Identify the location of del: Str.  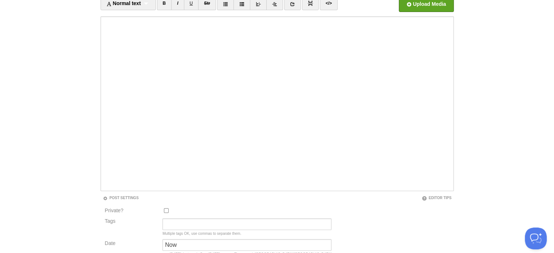
(207, 3).